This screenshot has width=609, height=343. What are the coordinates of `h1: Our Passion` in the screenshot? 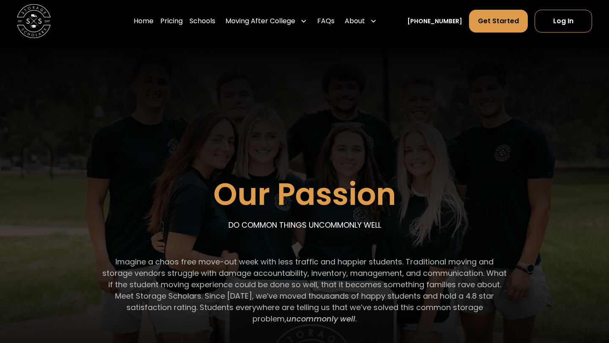 It's located at (305, 194).